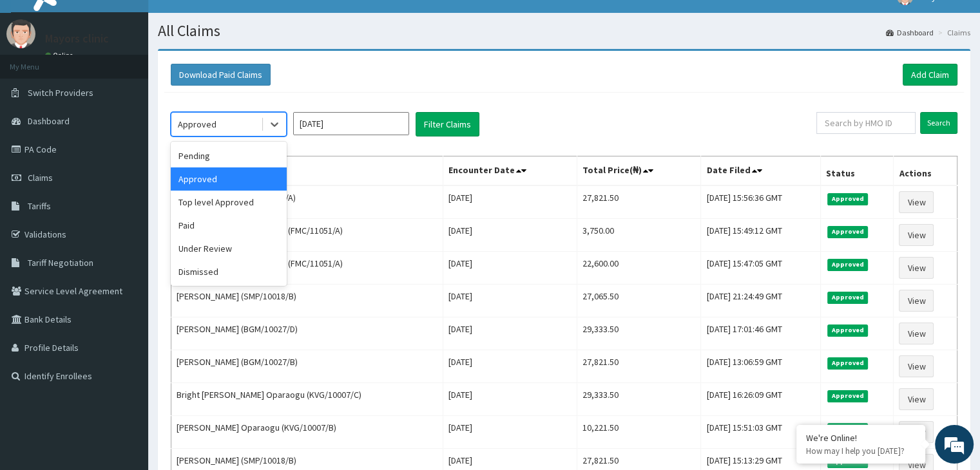 The image size is (980, 470). Describe the element at coordinates (142, 81) in the screenshot. I see `div: Chat with us now` at that location.